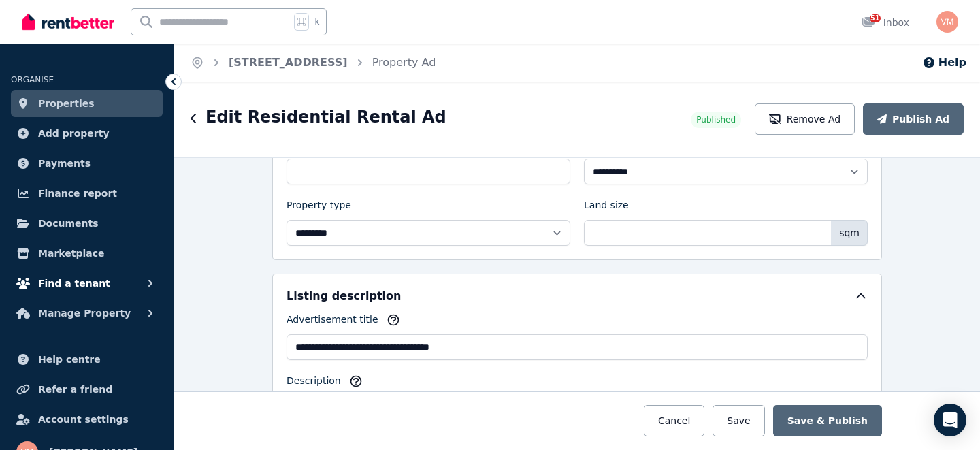 Image resolution: width=980 pixels, height=450 pixels. Describe the element at coordinates (86, 163) in the screenshot. I see `a: Payments` at that location.